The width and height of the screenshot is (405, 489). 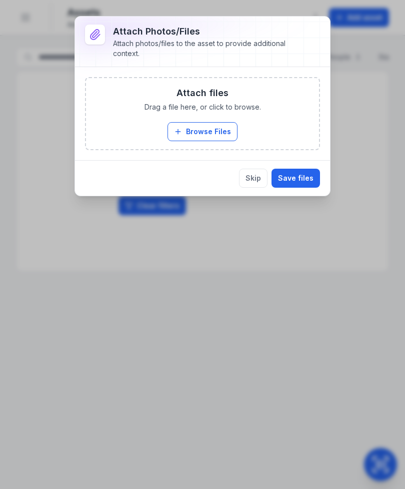 I want to click on h3: Attach photos/files, so click(x=209, y=32).